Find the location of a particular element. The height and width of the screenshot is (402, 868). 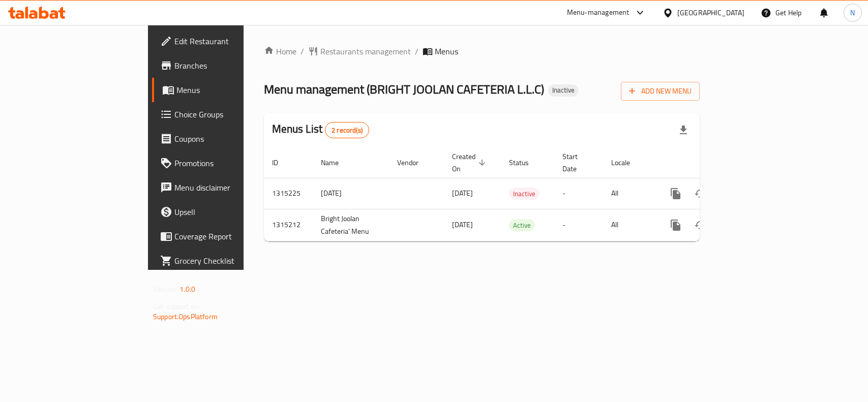

span: Status is located at coordinates (526, 163).